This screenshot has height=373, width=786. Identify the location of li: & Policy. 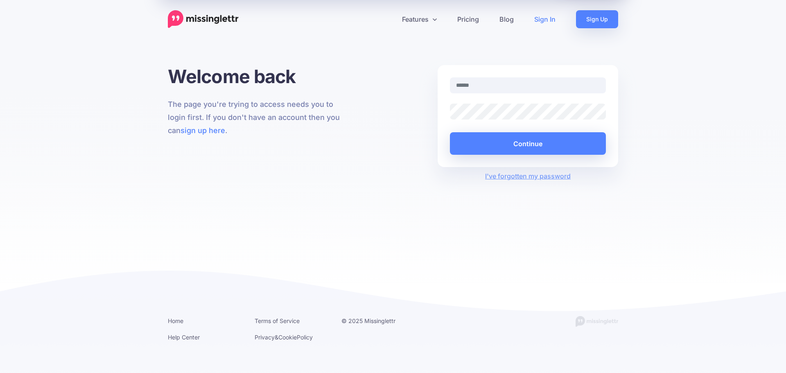
(292, 337).